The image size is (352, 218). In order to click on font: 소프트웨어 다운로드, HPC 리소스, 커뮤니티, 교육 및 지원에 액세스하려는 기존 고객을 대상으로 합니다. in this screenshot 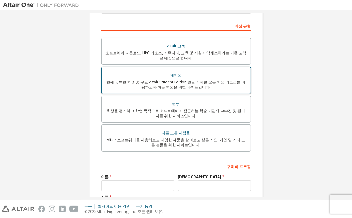, I will do `click(176, 55)`.